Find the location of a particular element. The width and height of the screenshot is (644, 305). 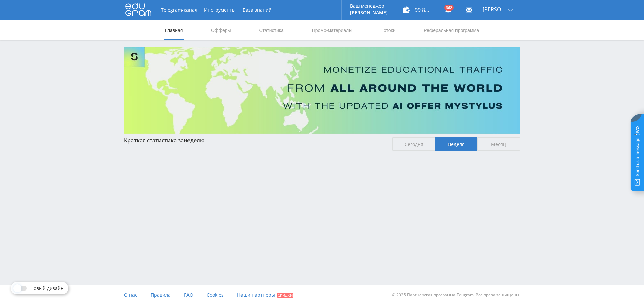

div: © 2025 Партнёрская программа Edugram. Все права защищены. is located at coordinates (423, 294).